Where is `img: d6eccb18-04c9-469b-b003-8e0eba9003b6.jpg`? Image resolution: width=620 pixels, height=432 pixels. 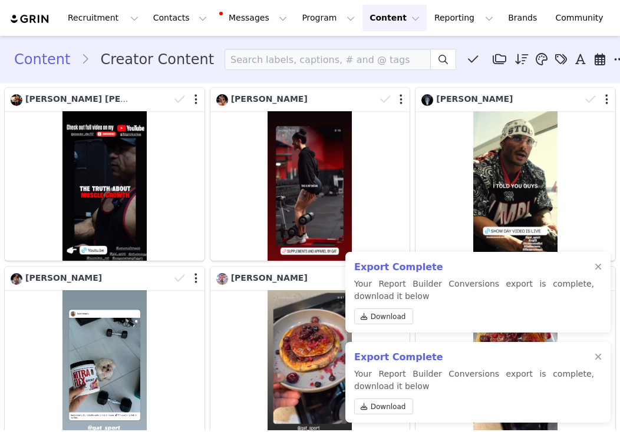 img: d6eccb18-04c9-469b-b003-8e0eba9003b6.jpg is located at coordinates (427, 100).